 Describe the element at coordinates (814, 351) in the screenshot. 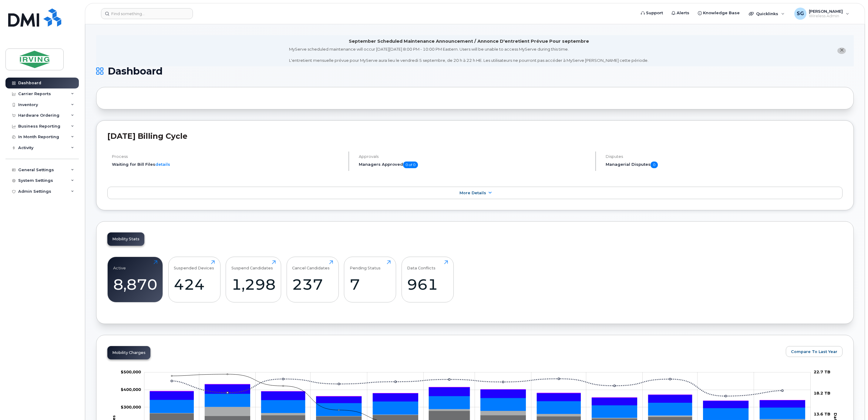

I see `button: Compare To Last Year` at that location.